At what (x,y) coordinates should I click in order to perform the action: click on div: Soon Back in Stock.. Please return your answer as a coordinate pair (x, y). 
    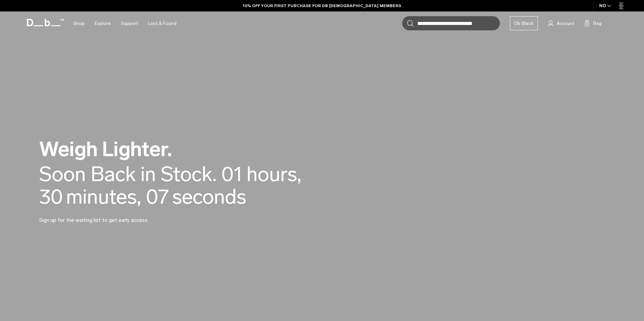
    Looking at the image, I should click on (128, 174).